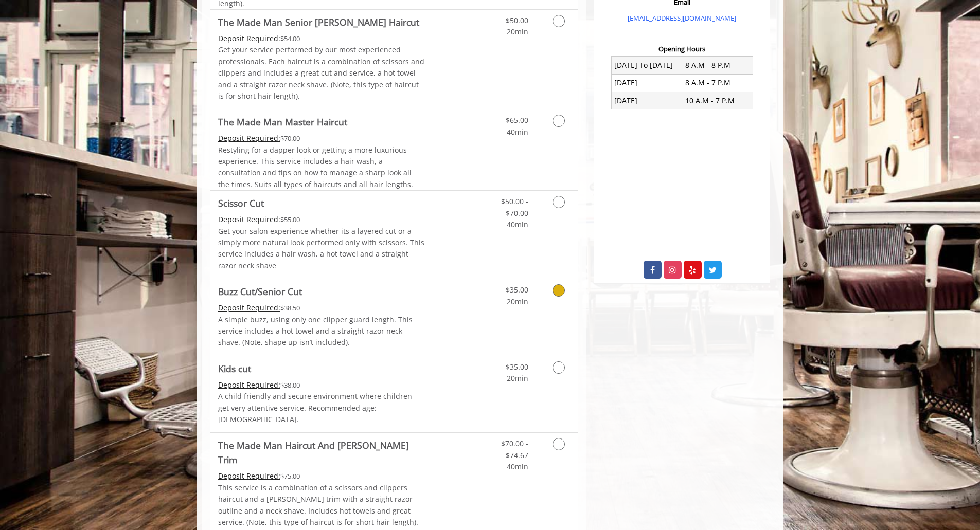 This screenshot has width=980, height=530. I want to click on div: $38.00, so click(321, 385).